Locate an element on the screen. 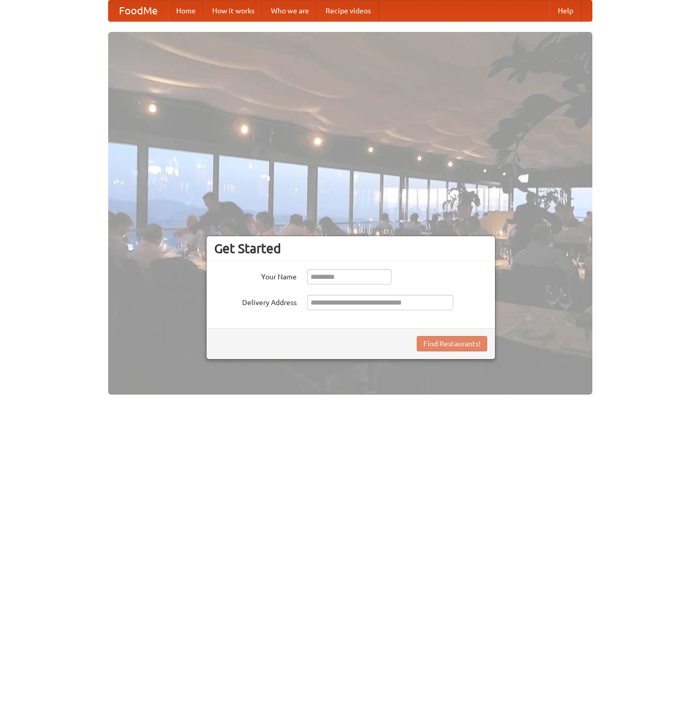 This screenshot has height=728, width=700. a: How it works is located at coordinates (233, 11).